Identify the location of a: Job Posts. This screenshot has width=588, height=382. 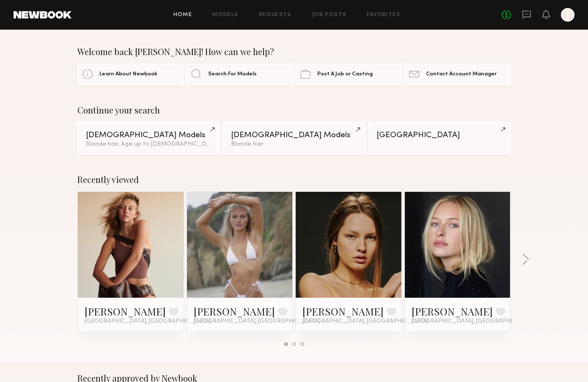
(329, 15).